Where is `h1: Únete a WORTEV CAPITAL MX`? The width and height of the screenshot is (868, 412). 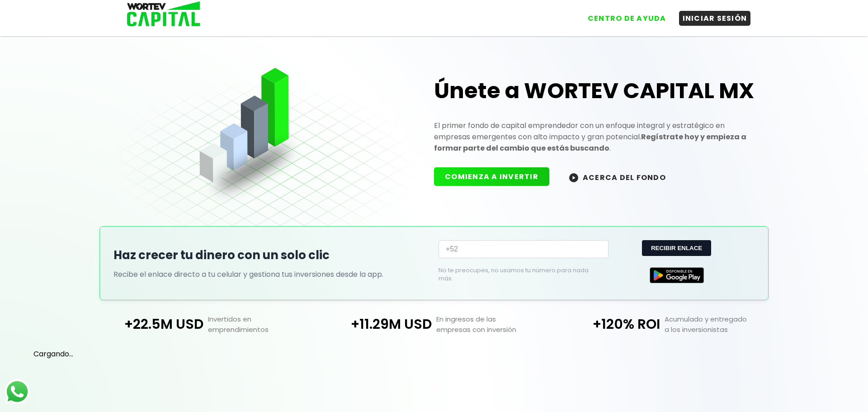
h1: Únete a WORTEV CAPITAL MX is located at coordinates (594, 91).